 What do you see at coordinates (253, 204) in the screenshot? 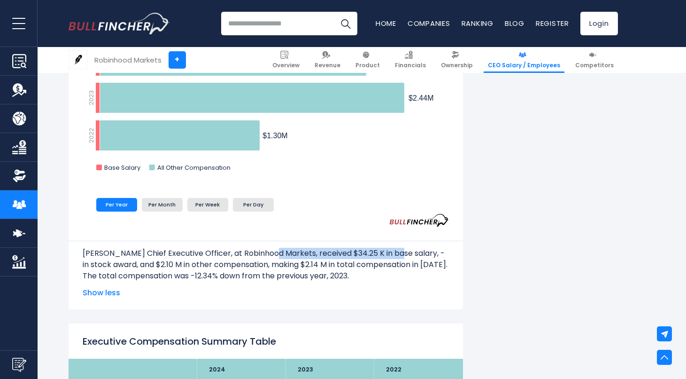
I see `li: Per Day` at bounding box center [253, 204].